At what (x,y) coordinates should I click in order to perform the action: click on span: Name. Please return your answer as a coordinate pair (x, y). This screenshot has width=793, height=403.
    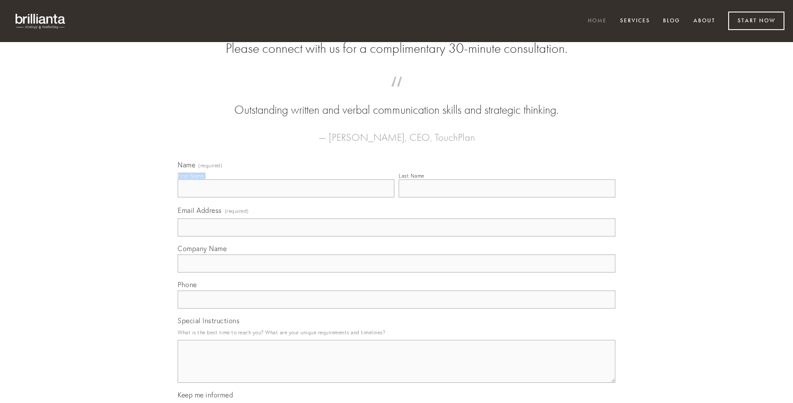
    Looking at the image, I should click on (186, 165).